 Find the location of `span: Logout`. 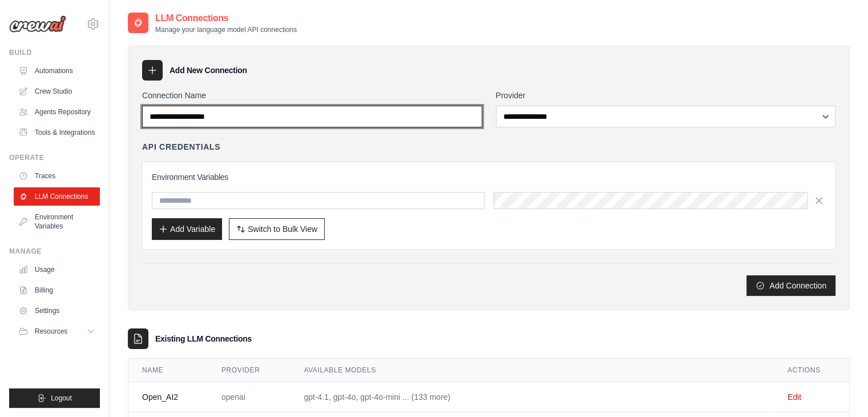

span: Logout is located at coordinates (61, 398).